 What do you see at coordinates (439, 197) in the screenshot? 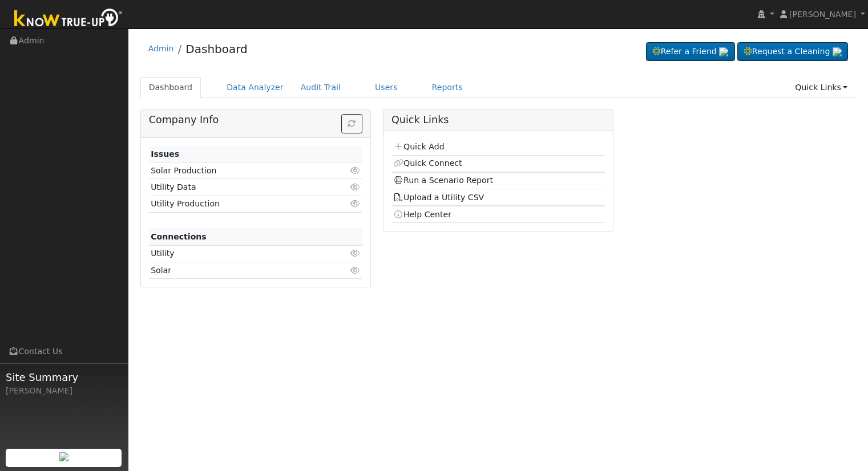
I see `a: Upload a Utility CSV` at bounding box center [439, 197].